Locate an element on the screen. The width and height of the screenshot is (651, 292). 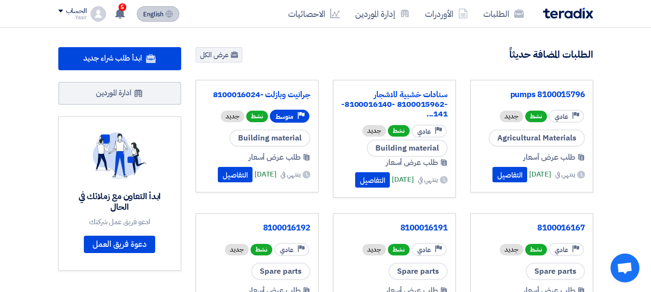
button: English is located at coordinates (158, 14).